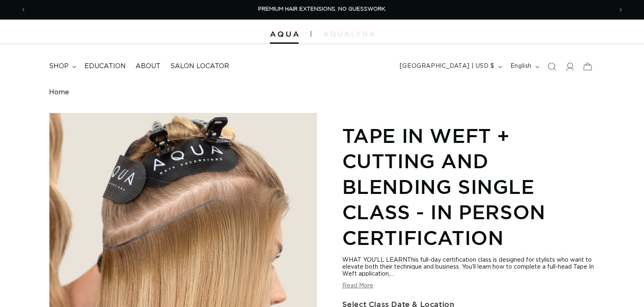 This screenshot has height=307, width=644. Describe the element at coordinates (322, 9) in the screenshot. I see `span: PREMIUM HAIR EXTENSIONS. NO GUESSWORK.` at that location.